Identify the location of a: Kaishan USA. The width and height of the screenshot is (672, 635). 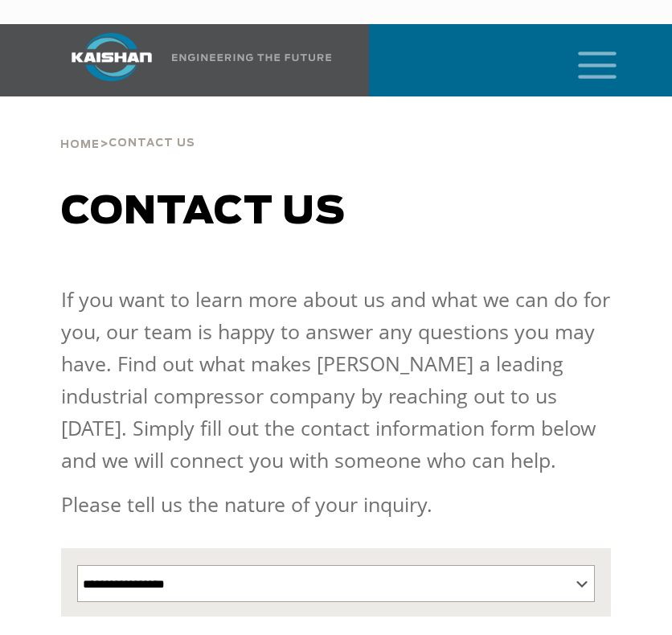
(191, 61).